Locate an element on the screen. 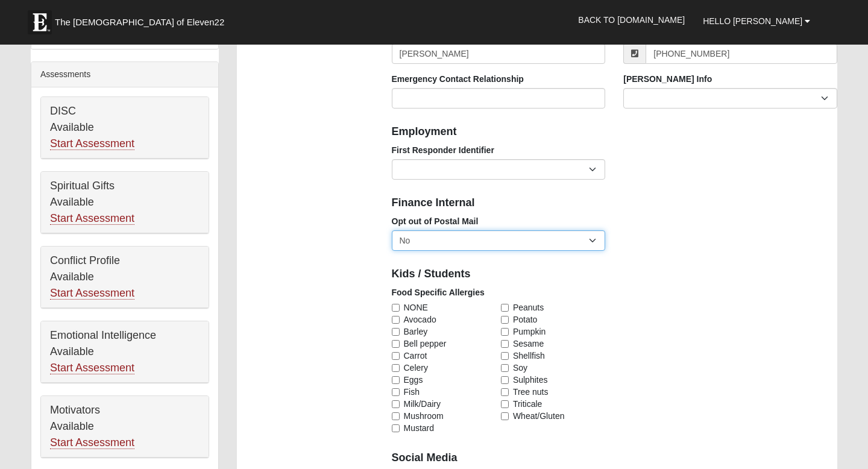 This screenshot has height=469, width=868. span: Wheat/Gluten is located at coordinates (539, 416).